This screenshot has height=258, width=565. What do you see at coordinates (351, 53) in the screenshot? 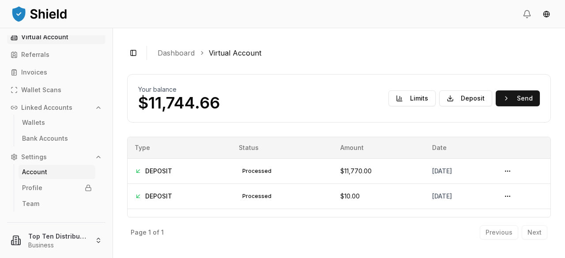
I see `nav: breadcrumb` at bounding box center [351, 53].